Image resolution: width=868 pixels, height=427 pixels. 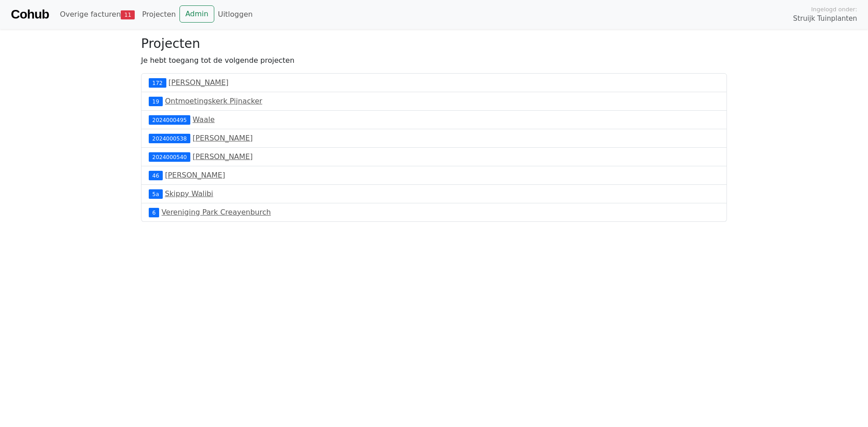 What do you see at coordinates (197, 14) in the screenshot?
I see `a: Admin` at bounding box center [197, 14].